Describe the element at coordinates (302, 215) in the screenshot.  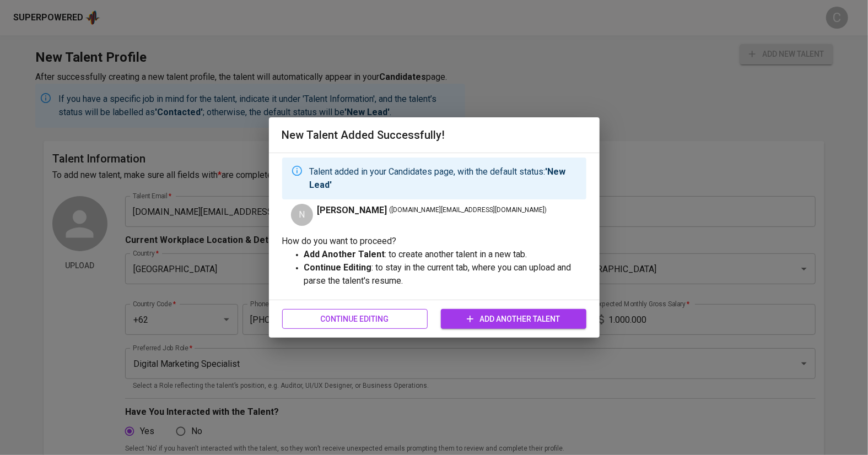
I see `div: N` at that location.